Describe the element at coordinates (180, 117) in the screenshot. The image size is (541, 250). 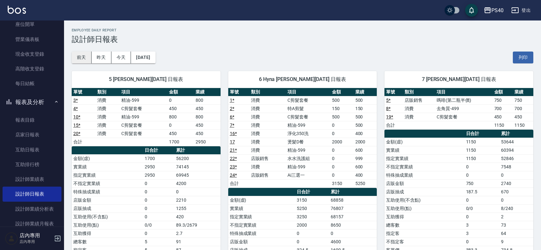
I see `td: 800` at that location.